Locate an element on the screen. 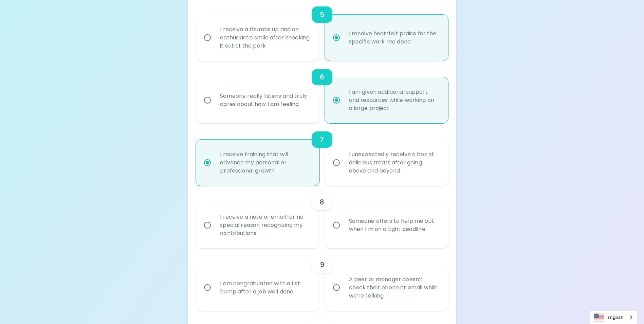 The width and height of the screenshot is (644, 324). div: I unexpectedly receive a box of delicious treats after going above and beyond is located at coordinates (394, 163).